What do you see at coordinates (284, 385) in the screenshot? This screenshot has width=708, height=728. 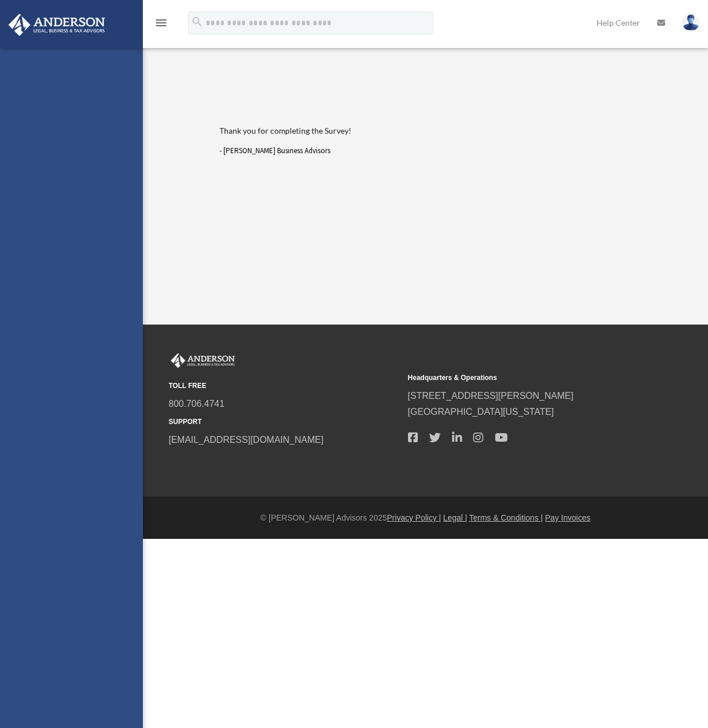 I see `small: TOLL FREE` at bounding box center [284, 385].